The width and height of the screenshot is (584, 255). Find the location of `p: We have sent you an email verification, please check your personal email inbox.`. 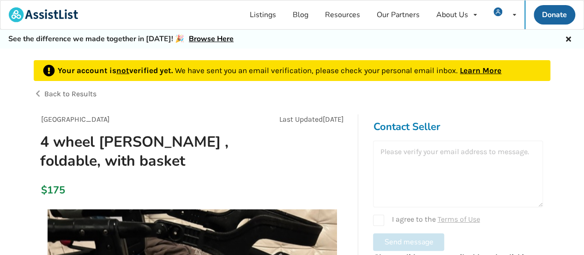

p: We have sent you an email verification, please check your personal email inbox. is located at coordinates (280, 71).